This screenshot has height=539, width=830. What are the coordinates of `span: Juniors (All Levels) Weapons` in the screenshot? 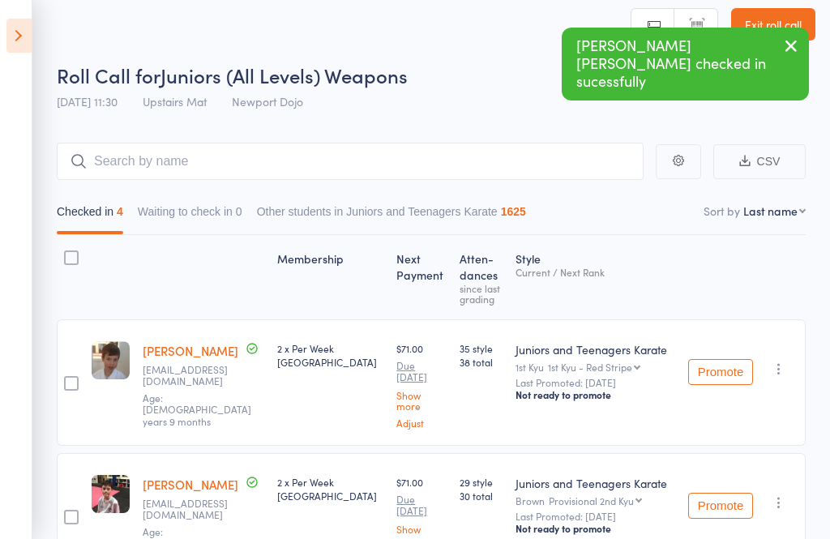 It's located at (284, 75).